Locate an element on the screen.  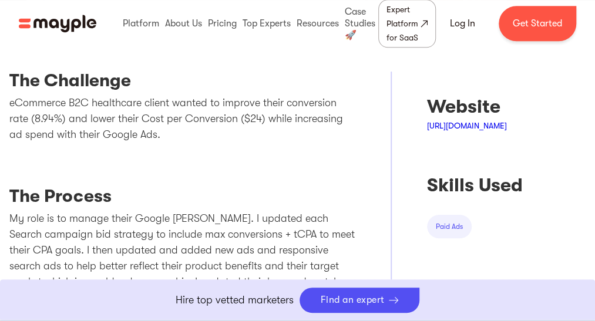
div: Top Experts is located at coordinates (267, 23).